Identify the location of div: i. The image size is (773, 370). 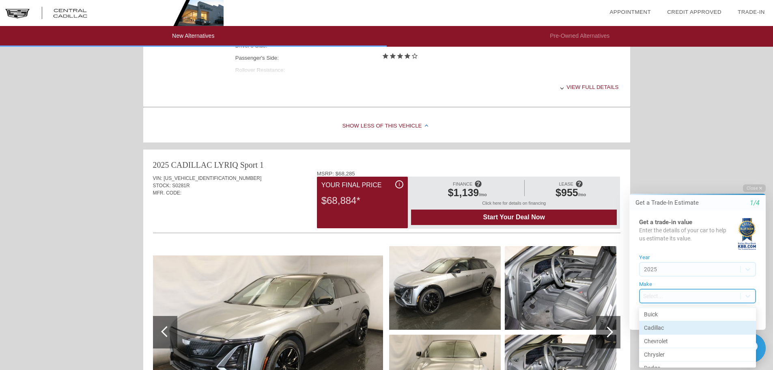
(399, 184).